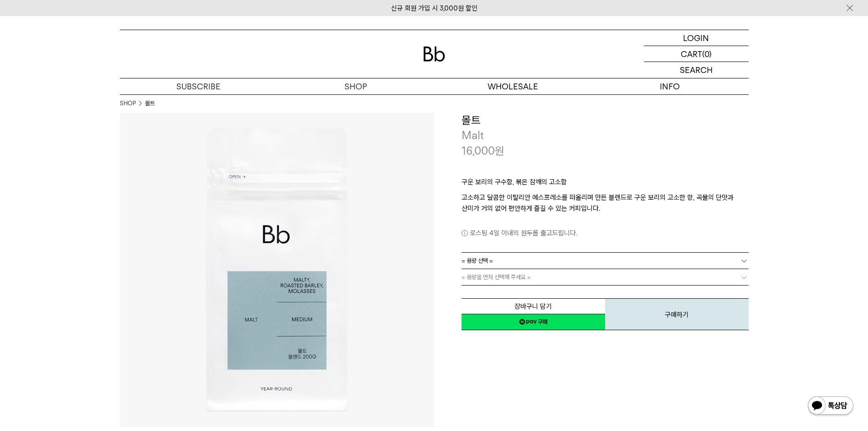 The width and height of the screenshot is (868, 431). What do you see at coordinates (434, 54) in the screenshot?
I see `img: 로고` at bounding box center [434, 54].